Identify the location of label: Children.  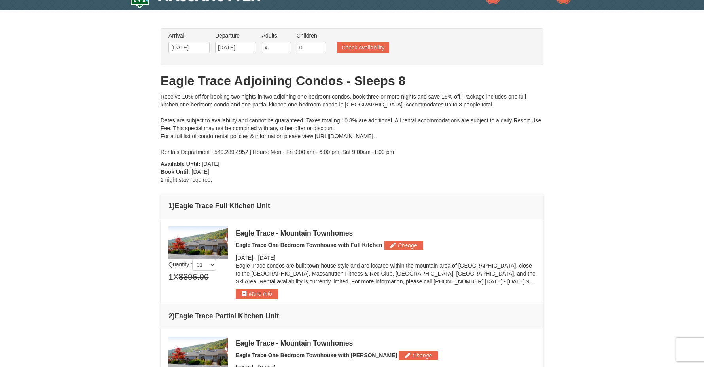
(311, 36).